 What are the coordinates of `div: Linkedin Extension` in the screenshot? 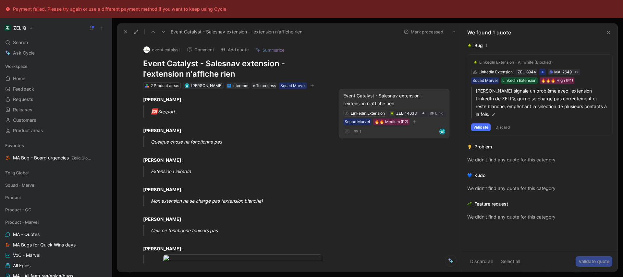 It's located at (368, 113).